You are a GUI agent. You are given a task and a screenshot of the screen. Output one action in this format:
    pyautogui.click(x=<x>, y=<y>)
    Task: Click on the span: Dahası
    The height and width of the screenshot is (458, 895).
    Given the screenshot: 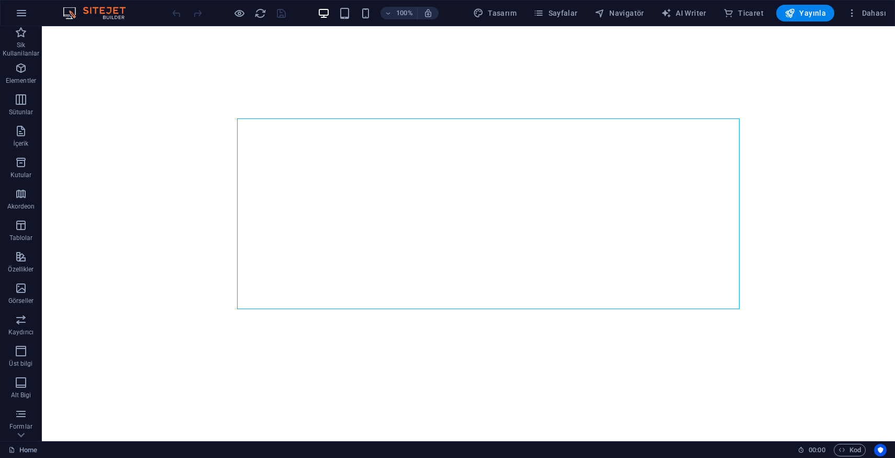 What is the action you would take?
    pyautogui.click(x=867, y=13)
    